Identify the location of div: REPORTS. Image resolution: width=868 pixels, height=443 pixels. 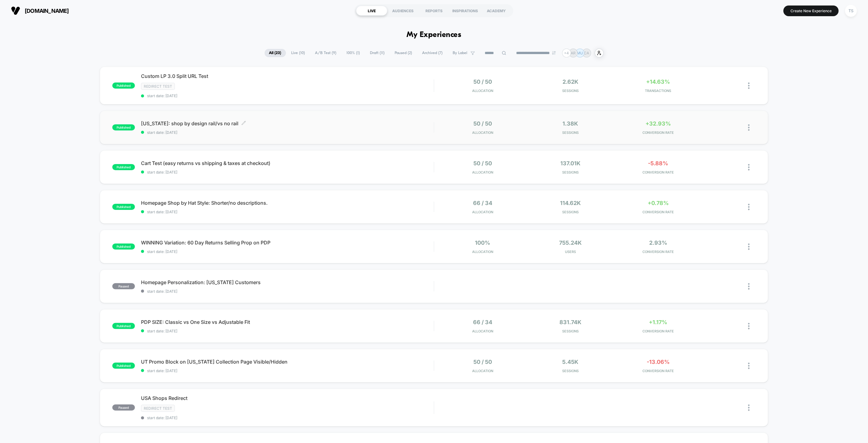
(434, 11).